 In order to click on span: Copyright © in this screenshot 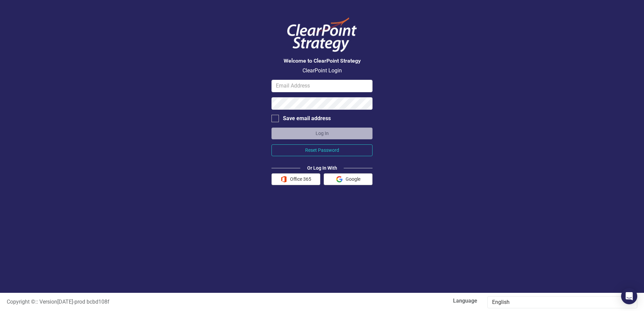, I will do `click(21, 302)`.